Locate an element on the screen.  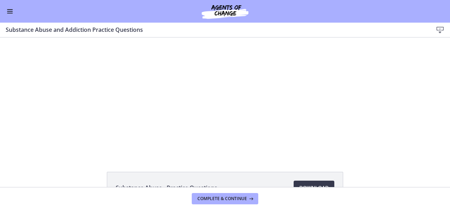
span: Download is located at coordinates (314, 188).